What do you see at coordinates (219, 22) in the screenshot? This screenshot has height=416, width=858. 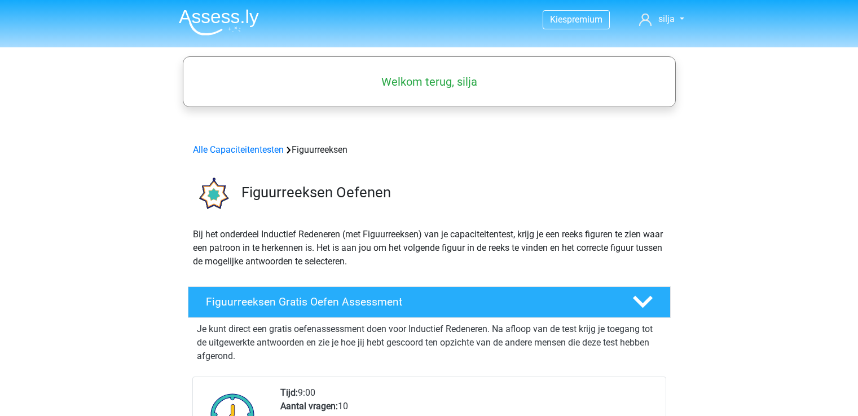 I see `img: Assessly` at bounding box center [219, 22].